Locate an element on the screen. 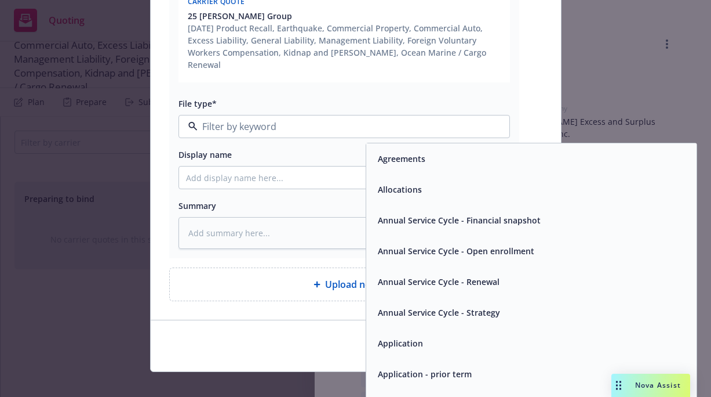 This screenshot has height=397, width=711. span: Annual Service Cycle - Open enrollment is located at coordinates (456, 250).